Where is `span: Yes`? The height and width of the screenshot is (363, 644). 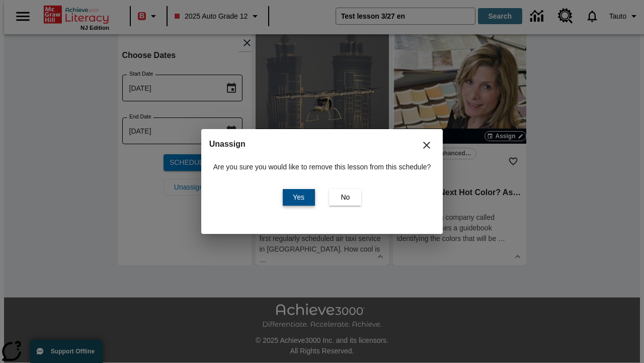 span: Yes is located at coordinates (298, 197).